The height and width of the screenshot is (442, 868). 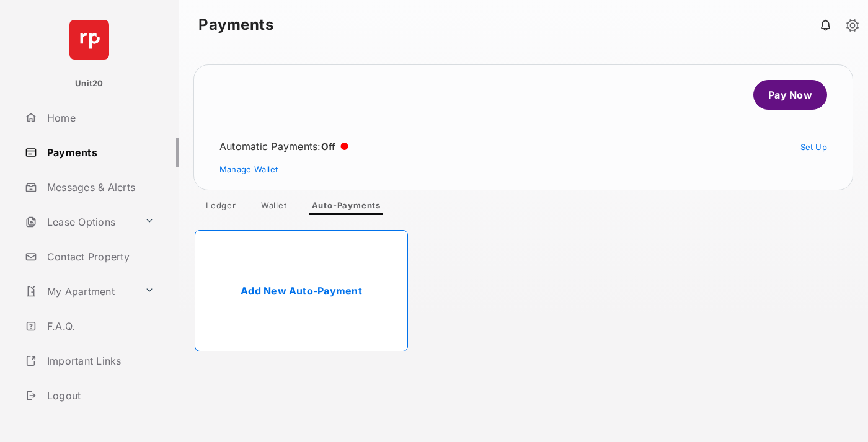 What do you see at coordinates (329, 146) in the screenshot?
I see `span: Off` at bounding box center [329, 146].